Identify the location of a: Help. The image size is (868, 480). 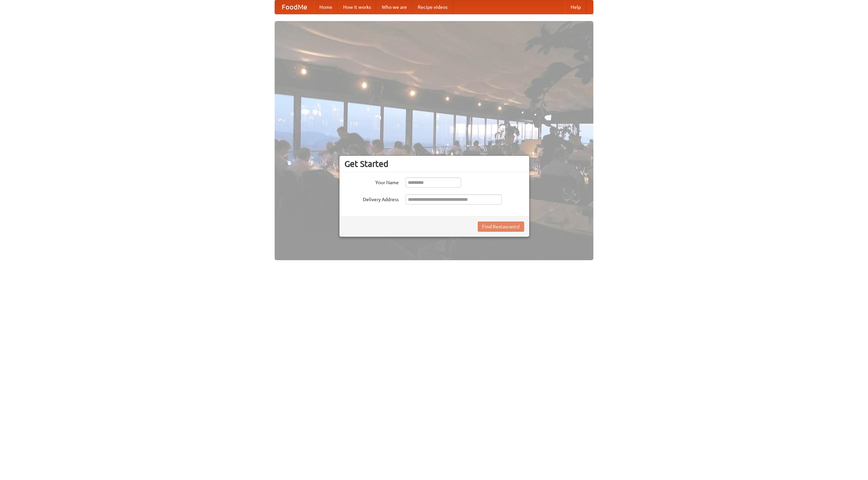
(576, 7).